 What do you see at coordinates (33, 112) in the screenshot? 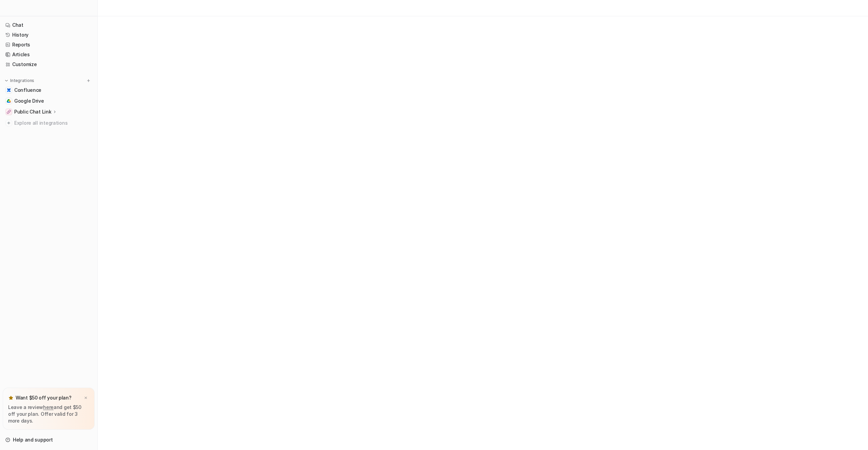
I see `p: Public Chat Link` at bounding box center [33, 112].